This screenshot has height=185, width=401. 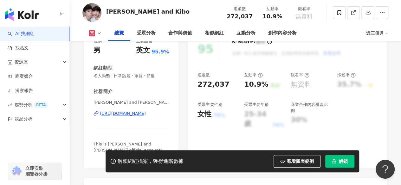 I want to click on div: 互動分析, so click(x=246, y=33).